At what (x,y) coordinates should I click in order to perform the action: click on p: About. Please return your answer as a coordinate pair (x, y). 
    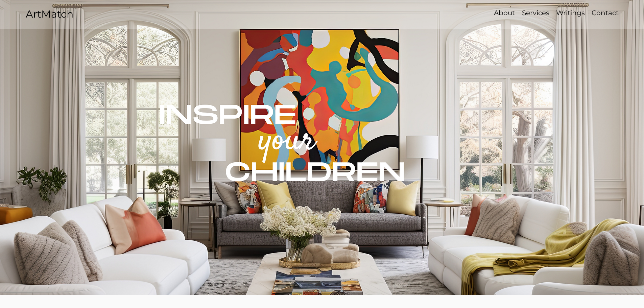
    Looking at the image, I should click on (504, 13).